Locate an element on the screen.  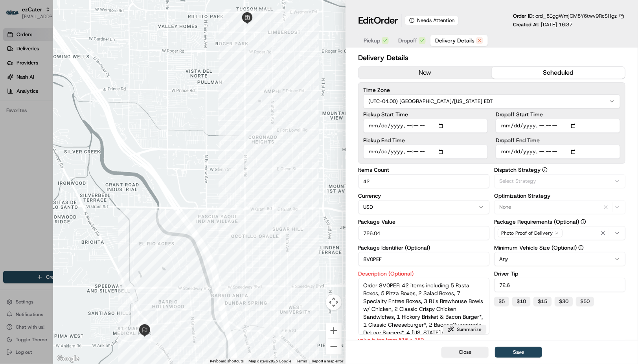
label: Items Count is located at coordinates (424, 170).